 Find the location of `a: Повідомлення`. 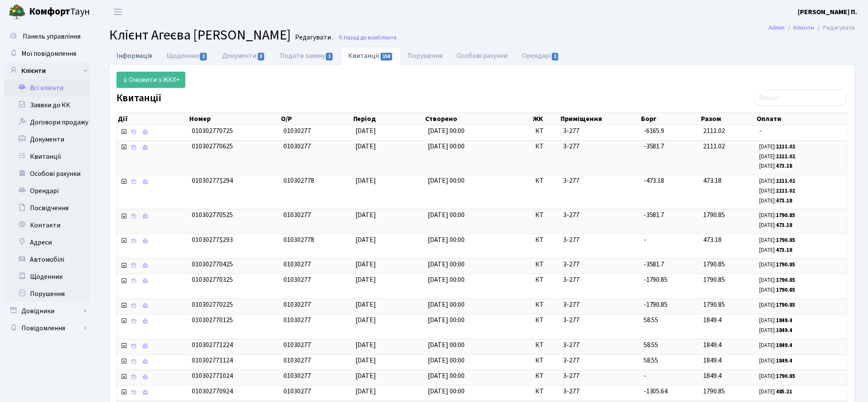

a: Повідомлення is located at coordinates (47, 328).